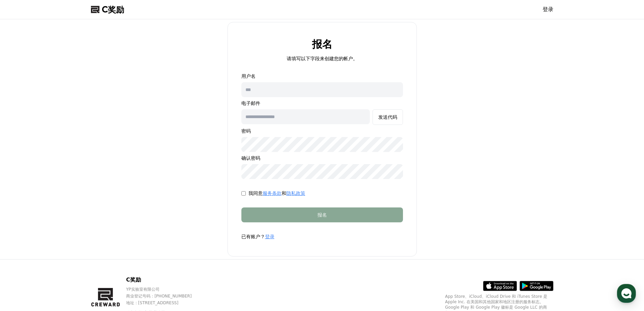 The width and height of the screenshot is (644, 311). What do you see at coordinates (296, 193) in the screenshot?
I see `font: 隐私政策` at bounding box center [296, 193].